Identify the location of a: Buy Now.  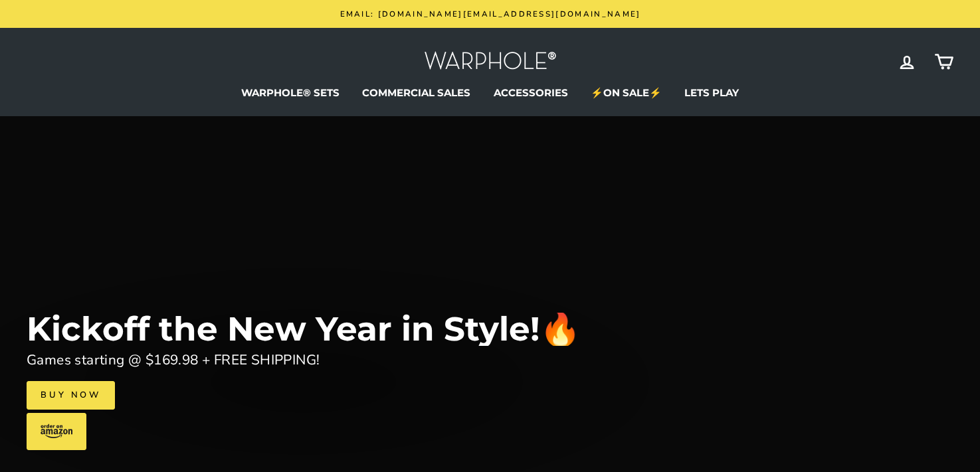
(71, 396).